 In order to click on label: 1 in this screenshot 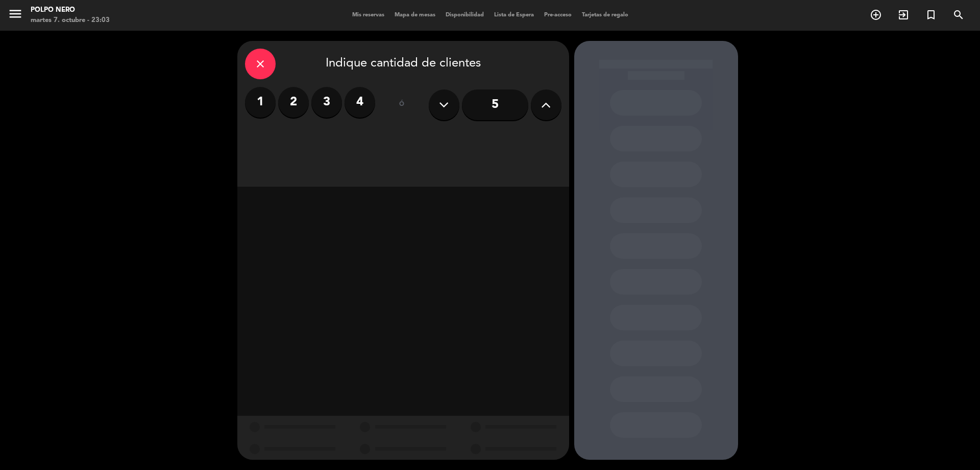, I will do `click(260, 103)`.